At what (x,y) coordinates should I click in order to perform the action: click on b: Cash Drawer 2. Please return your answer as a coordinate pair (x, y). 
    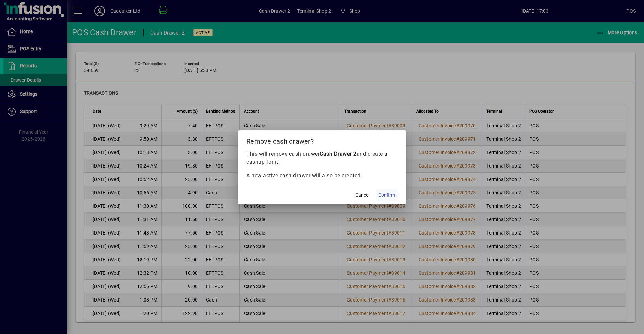
    Looking at the image, I should click on (338, 154).